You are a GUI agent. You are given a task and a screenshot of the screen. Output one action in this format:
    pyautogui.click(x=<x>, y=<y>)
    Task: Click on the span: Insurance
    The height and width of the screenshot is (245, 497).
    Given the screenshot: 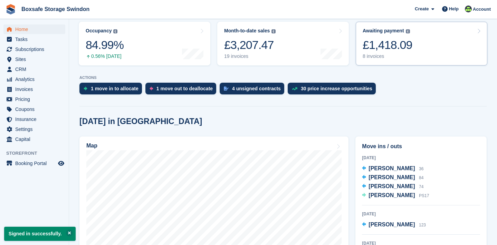 What is the action you would take?
    pyautogui.click(x=36, y=119)
    